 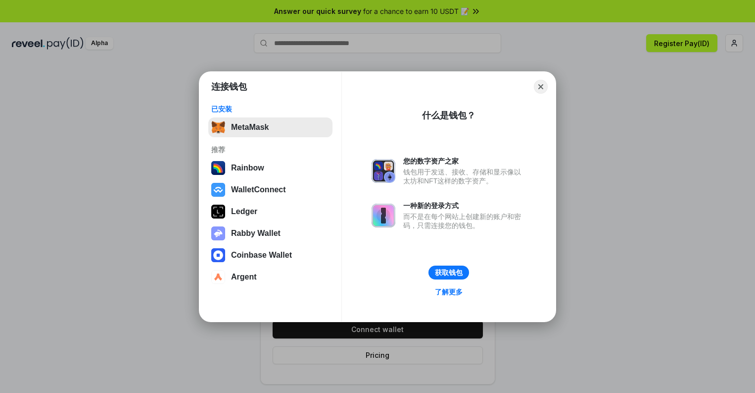 What do you see at coordinates (256, 233) in the screenshot?
I see `div: Rabby Wallet` at bounding box center [256, 233].